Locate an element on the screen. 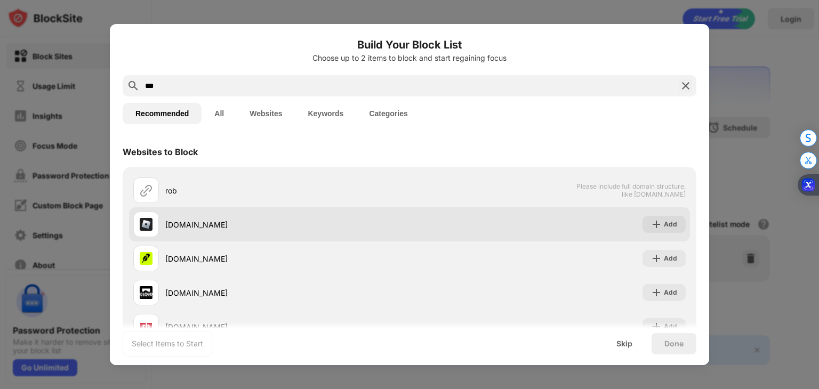 The height and width of the screenshot is (389, 819). div: Choose up to 2 items to block and start regaining focus is located at coordinates (409, 58).